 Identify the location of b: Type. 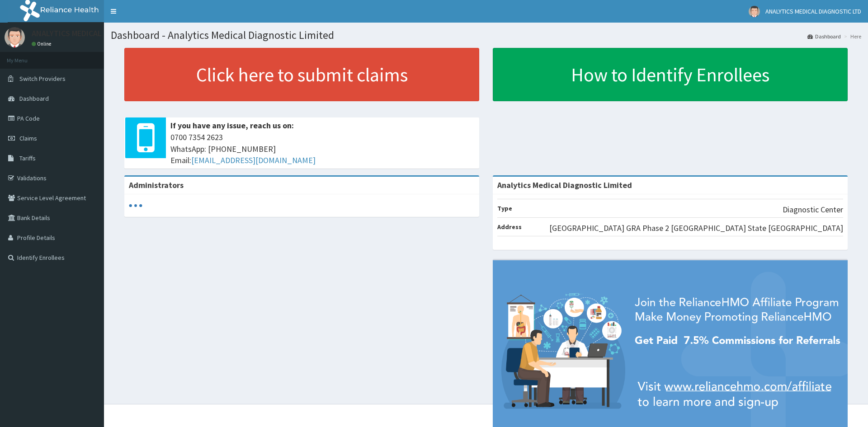
(505, 208).